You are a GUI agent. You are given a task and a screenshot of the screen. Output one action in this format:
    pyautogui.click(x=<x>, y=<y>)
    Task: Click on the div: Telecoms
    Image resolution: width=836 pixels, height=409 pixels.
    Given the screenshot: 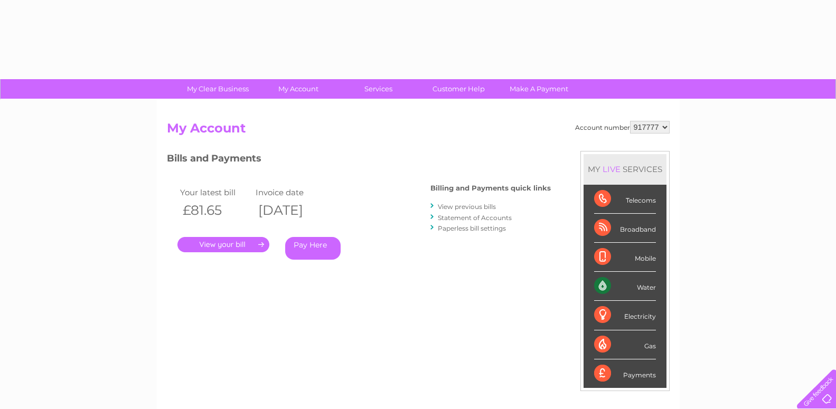 What is the action you would take?
    pyautogui.click(x=625, y=199)
    